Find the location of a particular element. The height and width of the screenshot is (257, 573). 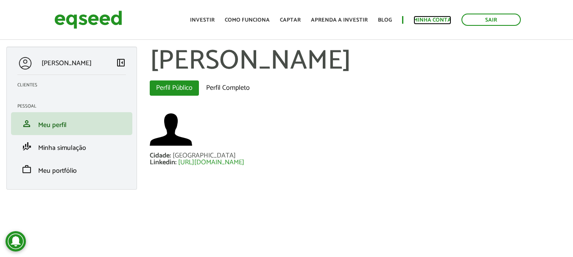

a: Colapsar menu is located at coordinates (121, 64).